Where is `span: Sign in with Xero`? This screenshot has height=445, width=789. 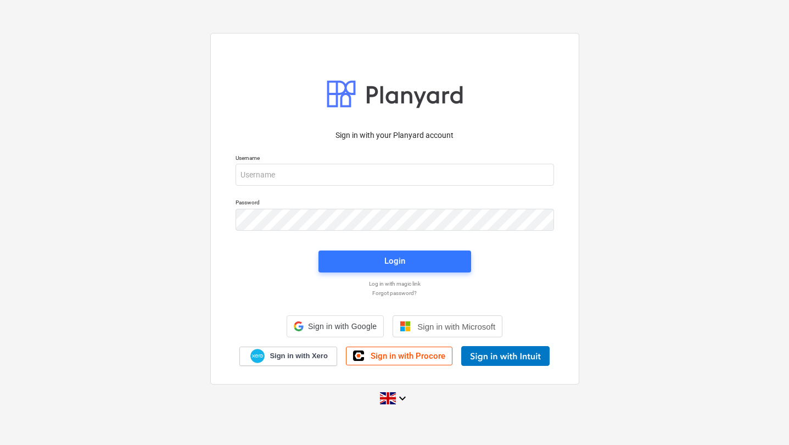
span: Sign in with Xero is located at coordinates (298, 356).